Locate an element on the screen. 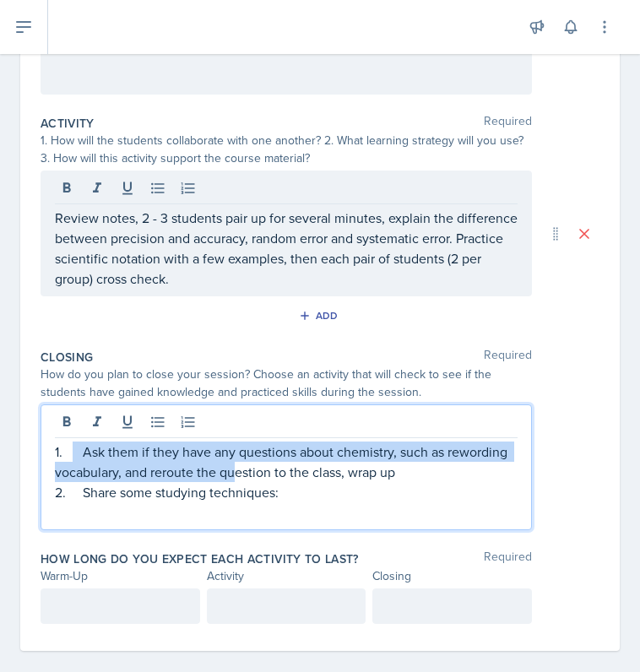 The width and height of the screenshot is (640, 672). p: Review notes, 2 - 3 students pair up for several minutes, explain the difference between precisio... is located at coordinates (287, 248).